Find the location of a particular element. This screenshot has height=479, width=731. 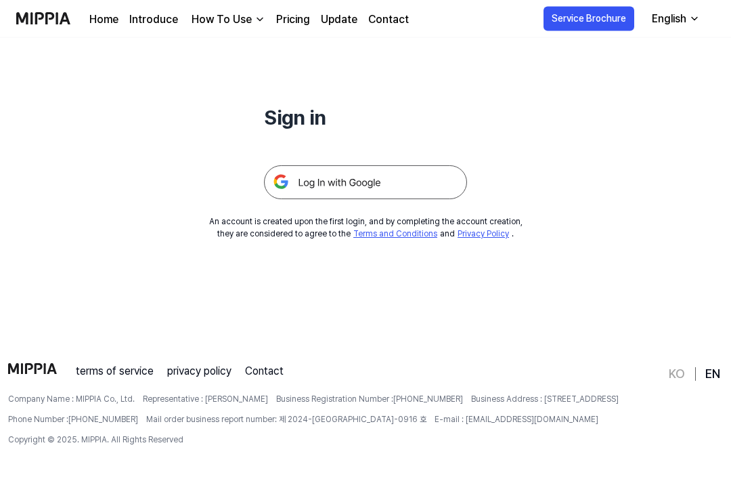

span: Business Registration Number : is located at coordinates (370, 400).